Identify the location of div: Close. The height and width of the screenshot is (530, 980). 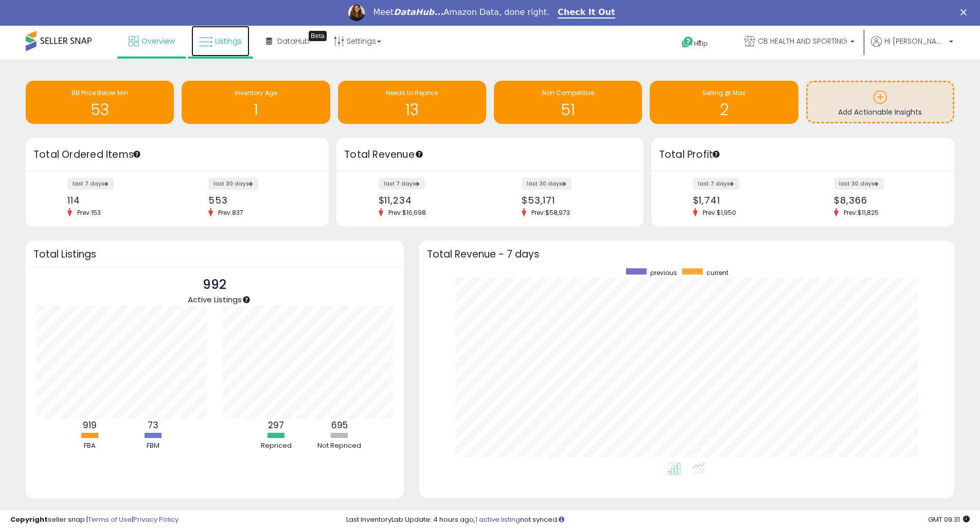
(965, 13).